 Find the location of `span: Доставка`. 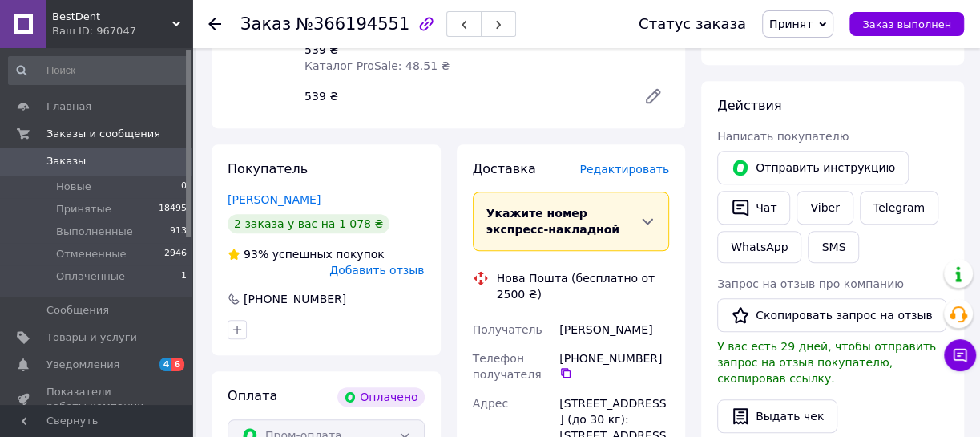

span: Доставка is located at coordinates (504, 168).